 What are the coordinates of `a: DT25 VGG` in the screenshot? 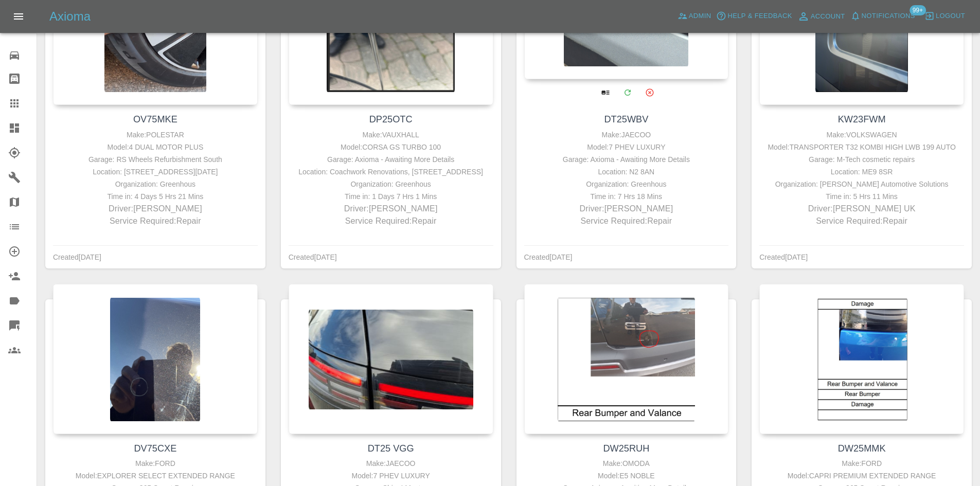 It's located at (391, 449).